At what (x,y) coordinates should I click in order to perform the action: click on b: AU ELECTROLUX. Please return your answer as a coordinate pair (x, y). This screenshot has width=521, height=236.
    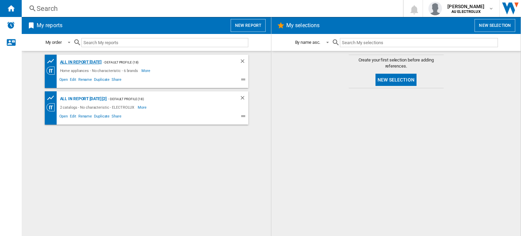
    Looking at the image, I should click on (466, 12).